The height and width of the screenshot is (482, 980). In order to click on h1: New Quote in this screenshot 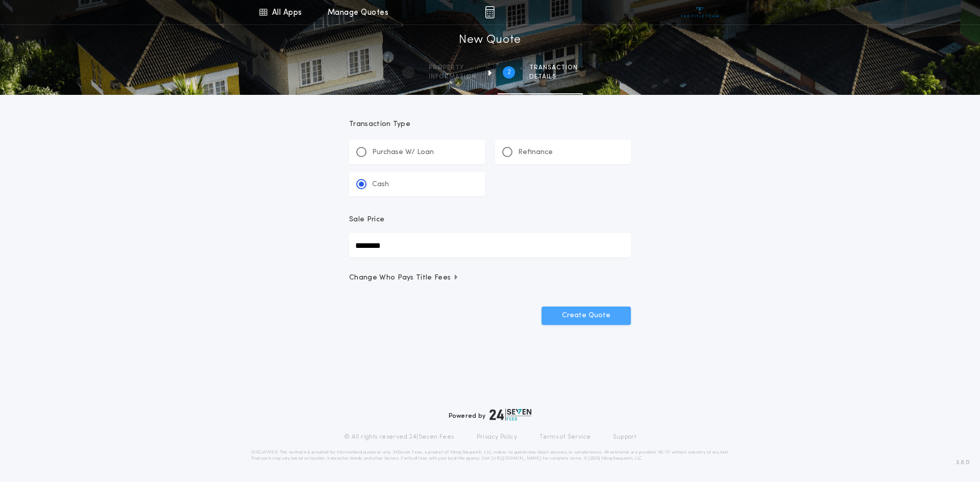, I will do `click(490, 41)`.